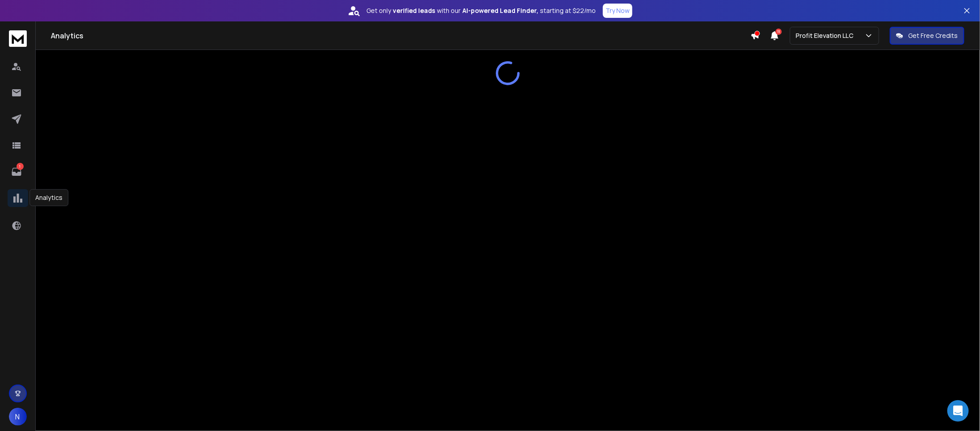 The width and height of the screenshot is (980, 431). Describe the element at coordinates (481, 11) in the screenshot. I see `p: Get only with our starting at $22/mo` at that location.